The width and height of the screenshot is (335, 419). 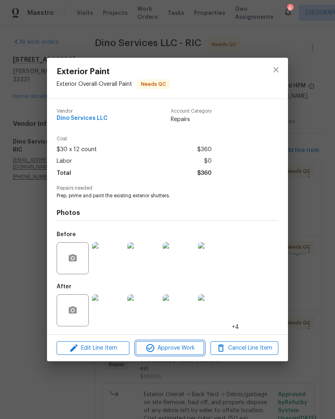 I want to click on span: Approve Work, so click(x=169, y=348).